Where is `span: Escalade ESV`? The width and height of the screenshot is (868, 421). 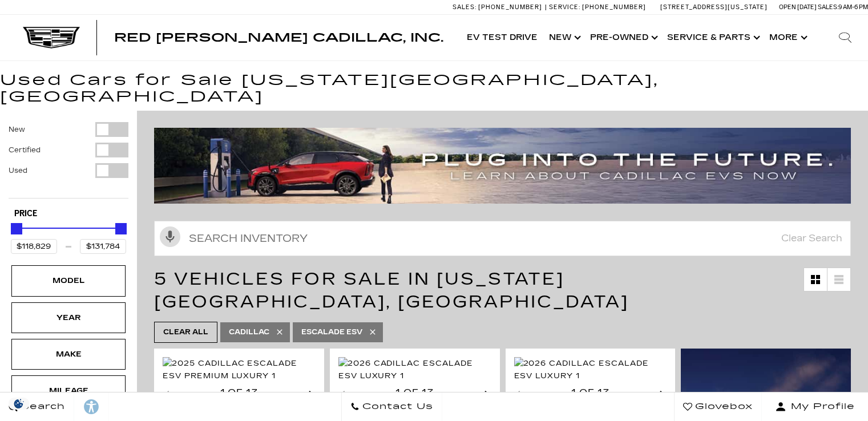
span: Escalade ESV is located at coordinates (331, 332).